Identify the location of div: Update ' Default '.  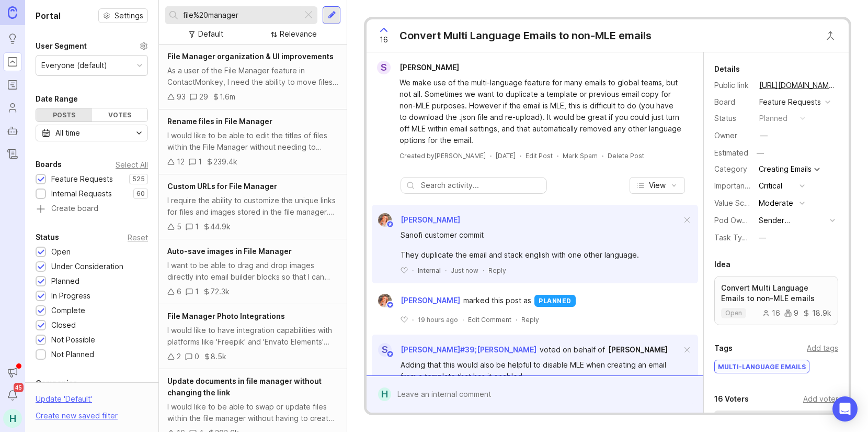
(64, 401).